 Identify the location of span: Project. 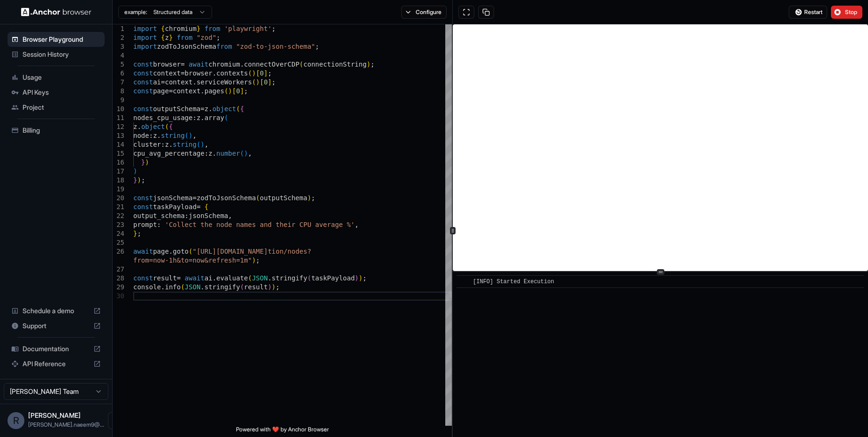
(61, 107).